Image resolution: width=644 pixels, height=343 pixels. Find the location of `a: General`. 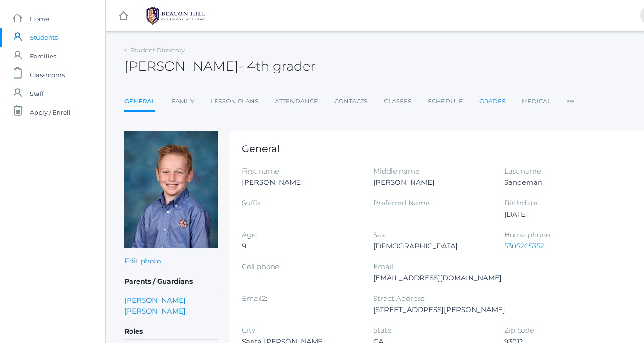

a: General is located at coordinates (140, 102).